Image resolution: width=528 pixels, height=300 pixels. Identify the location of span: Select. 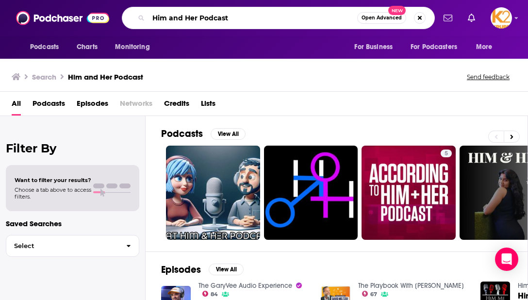
(62, 246).